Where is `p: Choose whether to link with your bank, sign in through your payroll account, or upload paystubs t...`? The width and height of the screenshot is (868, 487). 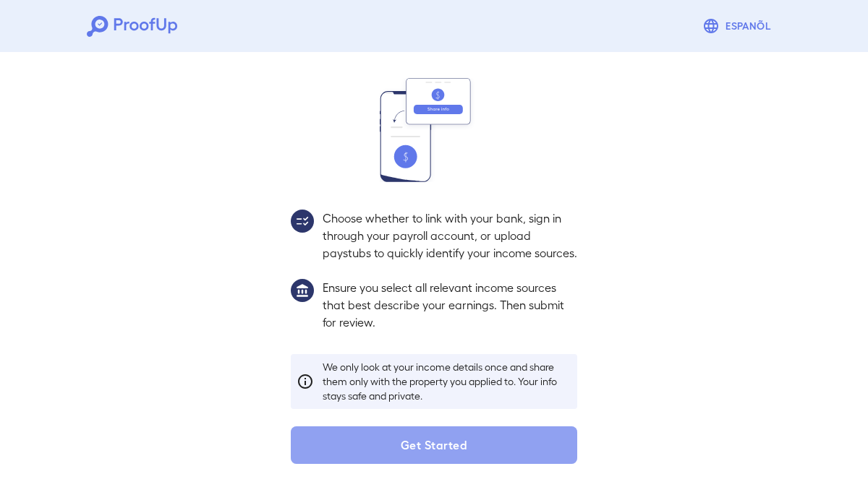
p: Choose whether to link with your bank, sign in through your payroll account, or upload paystubs t... is located at coordinates (450, 236).